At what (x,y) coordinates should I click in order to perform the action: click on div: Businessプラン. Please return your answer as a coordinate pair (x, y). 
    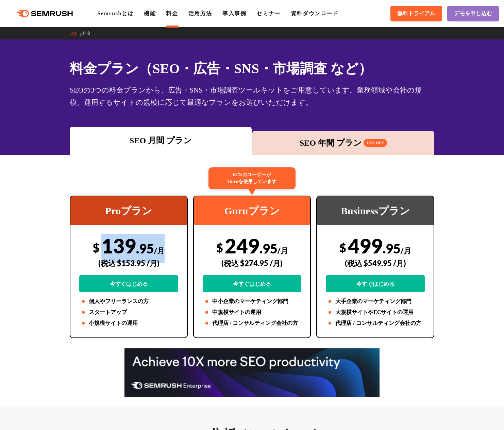
    Looking at the image, I should click on (375, 210).